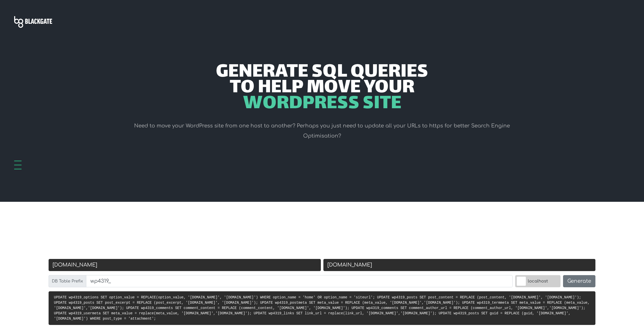 This screenshot has width=644, height=330. What do you see at coordinates (322, 88) in the screenshot?
I see `span: to help move your` at bounding box center [322, 88].